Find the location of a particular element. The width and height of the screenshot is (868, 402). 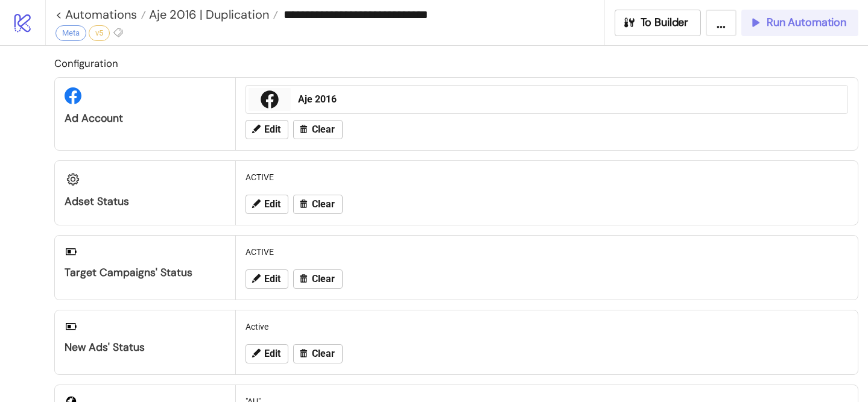

a: < Automations is located at coordinates (101, 15).